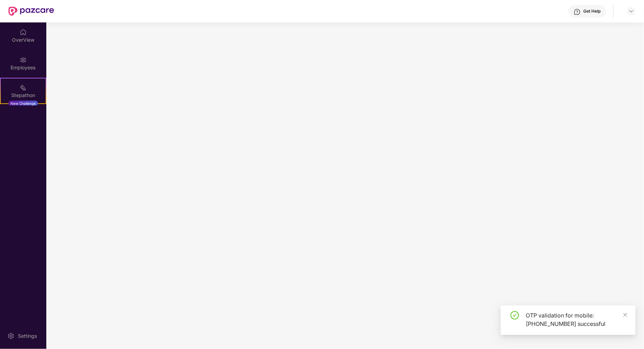  What do you see at coordinates (28, 336) in the screenshot?
I see `div: Settings` at bounding box center [28, 336].